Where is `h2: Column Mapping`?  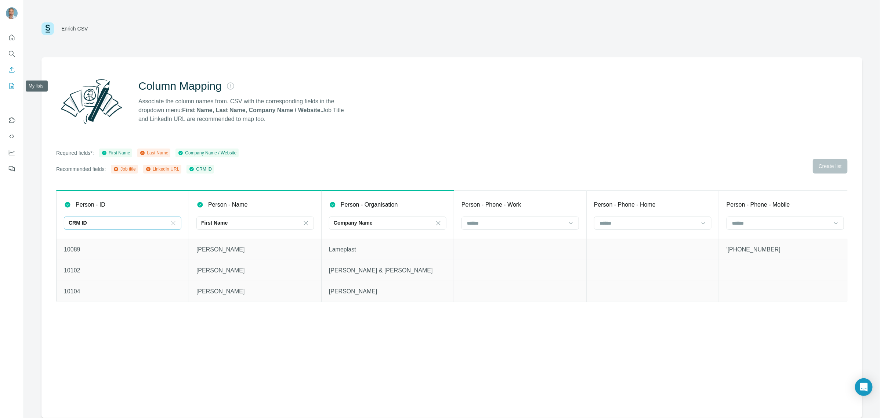
h2: Column Mapping is located at coordinates (180, 86).